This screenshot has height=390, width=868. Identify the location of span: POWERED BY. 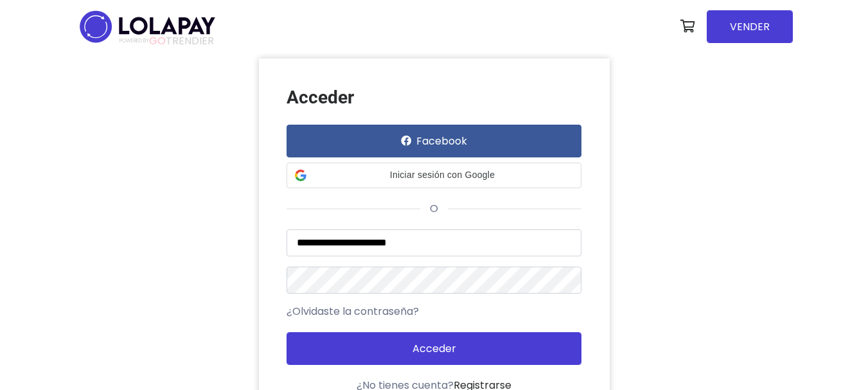
(135, 41).